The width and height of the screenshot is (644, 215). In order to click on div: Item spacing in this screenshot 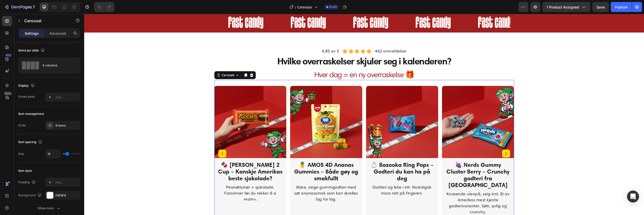, I will do `click(31, 142)`.